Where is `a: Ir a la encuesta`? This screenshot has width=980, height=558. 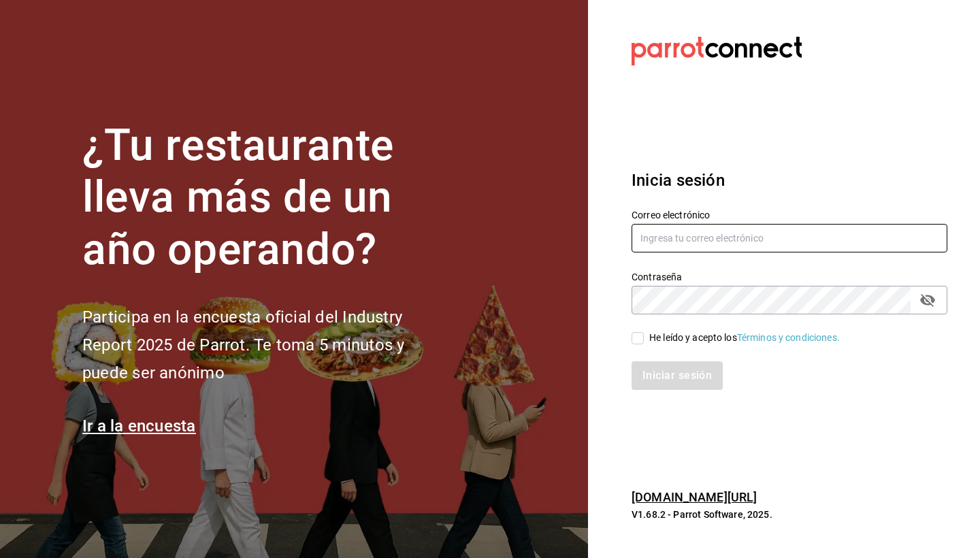 a: Ir a la encuesta is located at coordinates (139, 426).